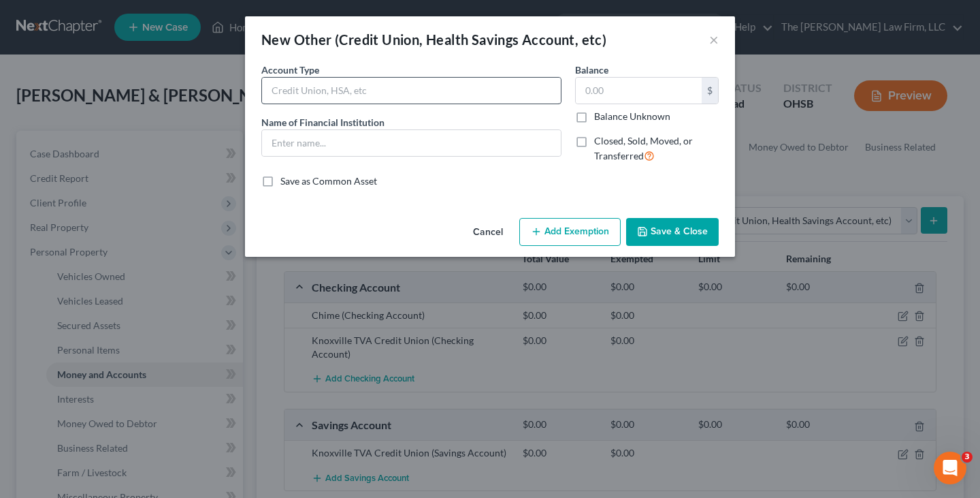  Describe the element at coordinates (329, 181) in the screenshot. I see `label: Save as Common Asset` at that location.